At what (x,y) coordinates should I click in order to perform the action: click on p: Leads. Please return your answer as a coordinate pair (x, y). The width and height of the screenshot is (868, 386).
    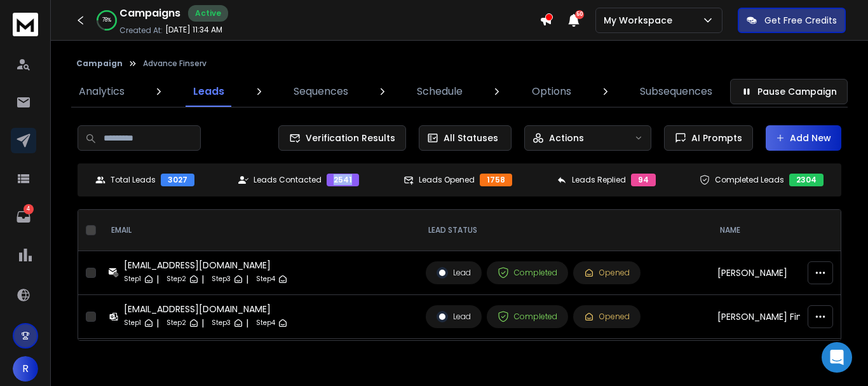
    Looking at the image, I should click on (209, 91).